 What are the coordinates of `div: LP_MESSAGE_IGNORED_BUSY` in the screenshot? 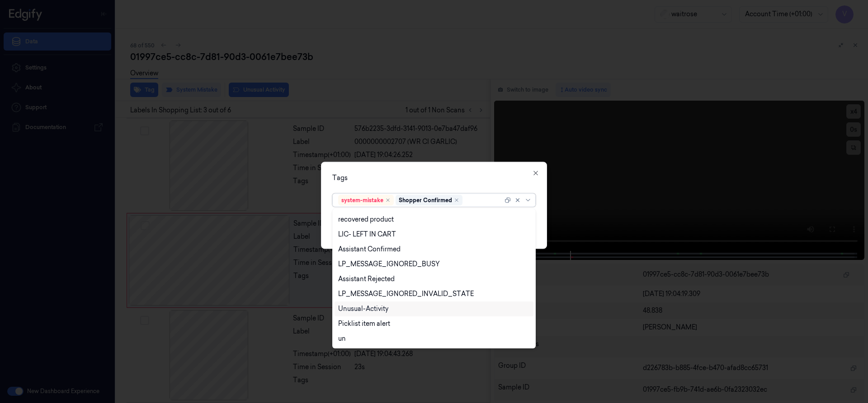 It's located at (389, 264).